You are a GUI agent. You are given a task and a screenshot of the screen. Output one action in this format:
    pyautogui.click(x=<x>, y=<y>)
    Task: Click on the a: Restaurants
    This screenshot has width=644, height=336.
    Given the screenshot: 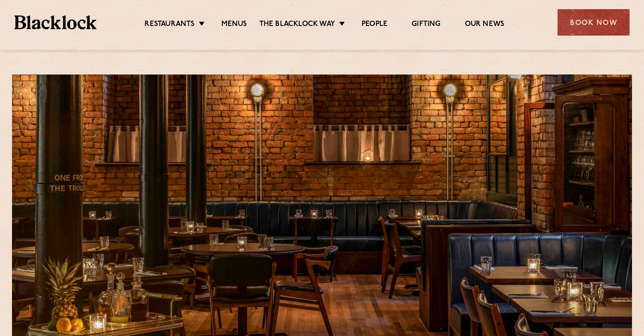 What is the action you would take?
    pyautogui.click(x=170, y=25)
    